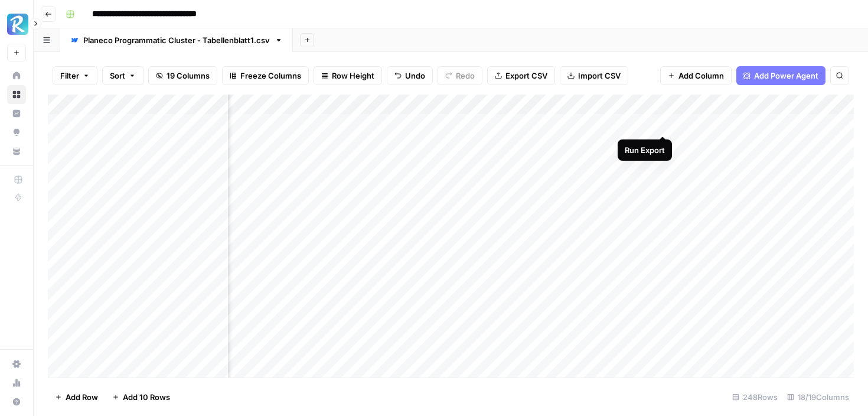  Describe the element at coordinates (177, 40) in the screenshot. I see `div: Planeco Programmatic Cluster - Tabellenblatt1.csv` at that location.